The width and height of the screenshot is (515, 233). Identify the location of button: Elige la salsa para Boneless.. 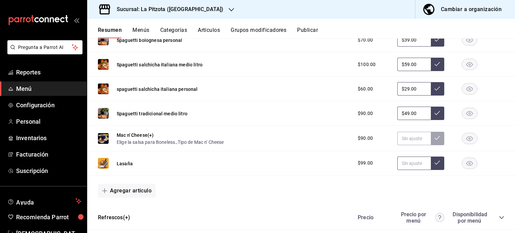
(146, 142).